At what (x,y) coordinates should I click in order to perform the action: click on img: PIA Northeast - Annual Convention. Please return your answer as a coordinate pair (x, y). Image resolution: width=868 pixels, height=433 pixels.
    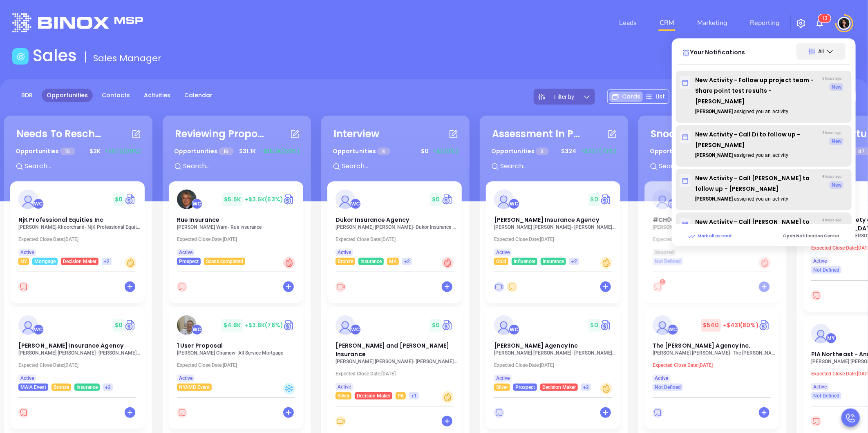
    Looking at the image, I should click on (821, 334).